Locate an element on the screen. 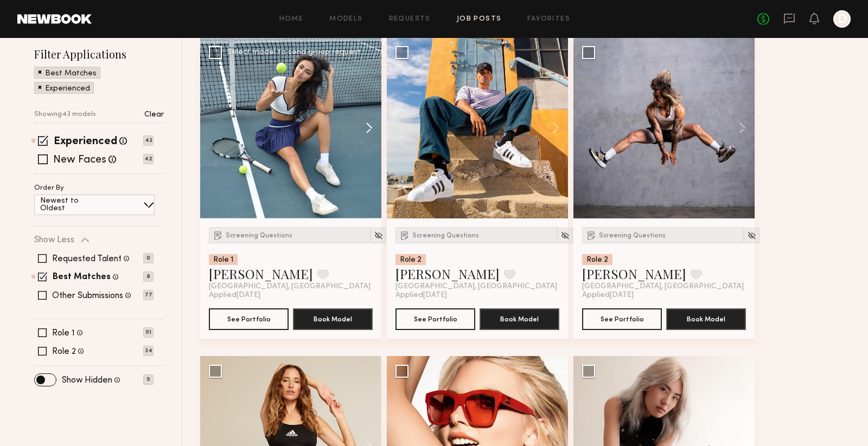 Image resolution: width=868 pixels, height=446 pixels. p: 51 is located at coordinates (148, 332).